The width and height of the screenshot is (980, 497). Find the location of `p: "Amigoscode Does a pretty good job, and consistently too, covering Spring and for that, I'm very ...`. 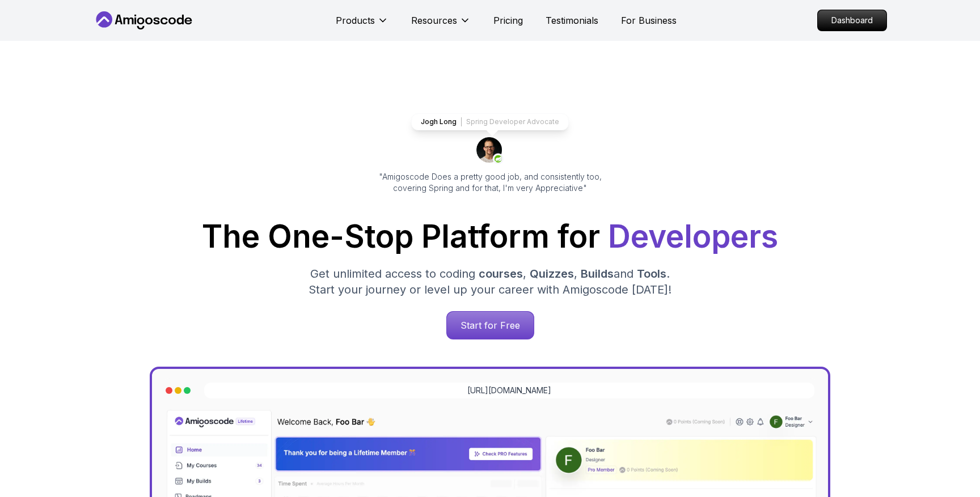

p: "Amigoscode Does a pretty good job, and consistently too, covering Spring and for that, I'm very ... is located at coordinates (490, 183).